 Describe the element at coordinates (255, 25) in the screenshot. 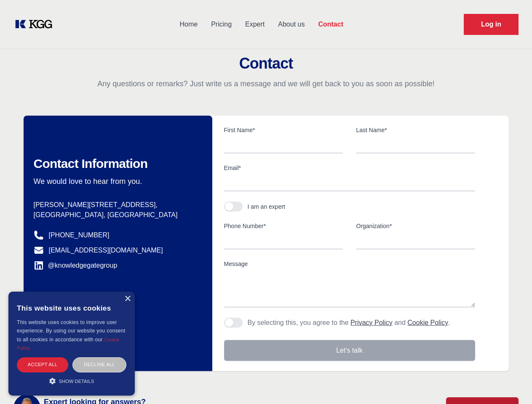

I see `a: Expert` at that location.